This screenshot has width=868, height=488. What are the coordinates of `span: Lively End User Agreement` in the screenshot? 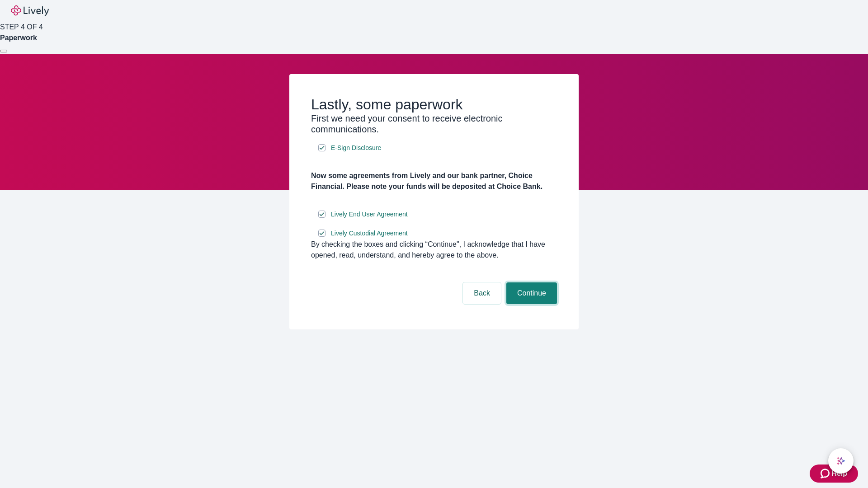 It's located at (370, 215).